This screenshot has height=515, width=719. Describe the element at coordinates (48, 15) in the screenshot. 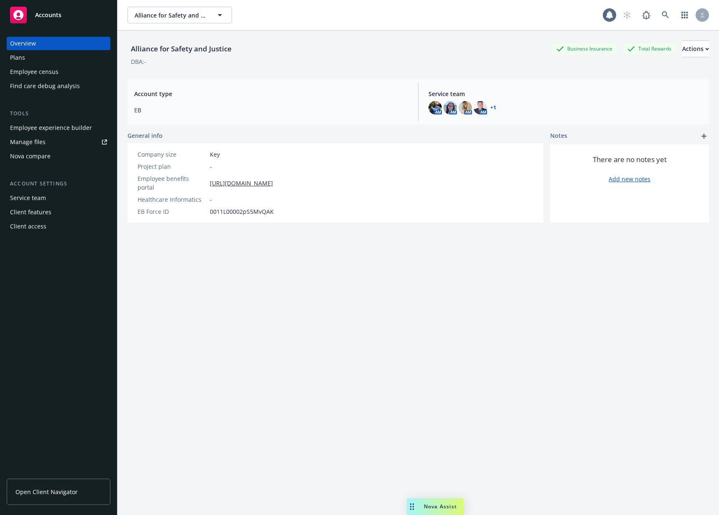

I see `span: Accounts` at that location.